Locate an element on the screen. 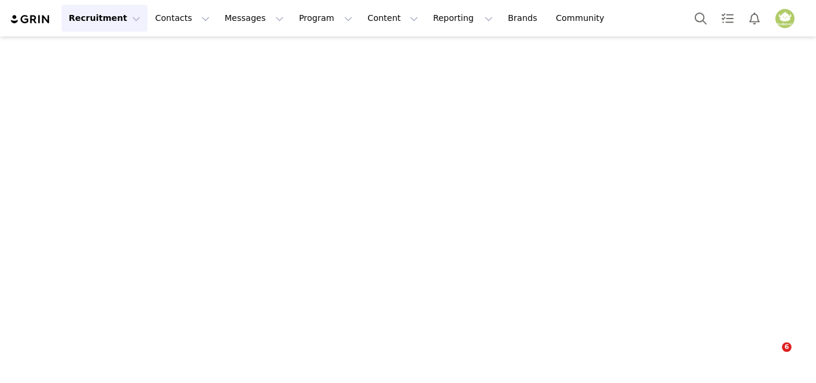 Image resolution: width=816 pixels, height=383 pixels. button: Reporting is located at coordinates (463, 18).